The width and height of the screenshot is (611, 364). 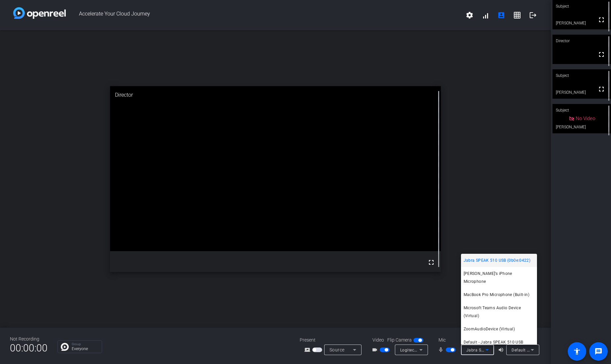 What do you see at coordinates (497, 260) in the screenshot?
I see `span: Jabra SPEAK 510 USB (0b0e:0422)` at bounding box center [497, 260].